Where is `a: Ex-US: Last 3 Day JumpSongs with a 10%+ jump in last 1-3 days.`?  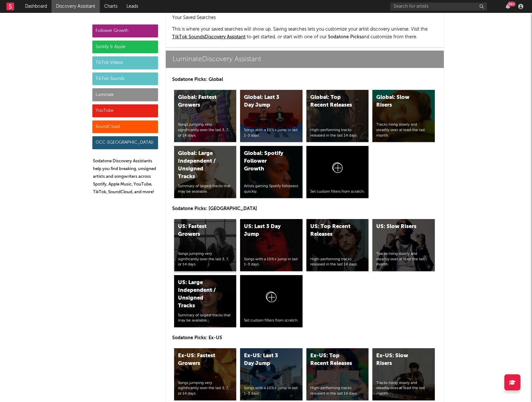
a: Ex-US: Last 3 Day JumpSongs with a 10%+ jump in last 1-3 days. is located at coordinates (271, 374).